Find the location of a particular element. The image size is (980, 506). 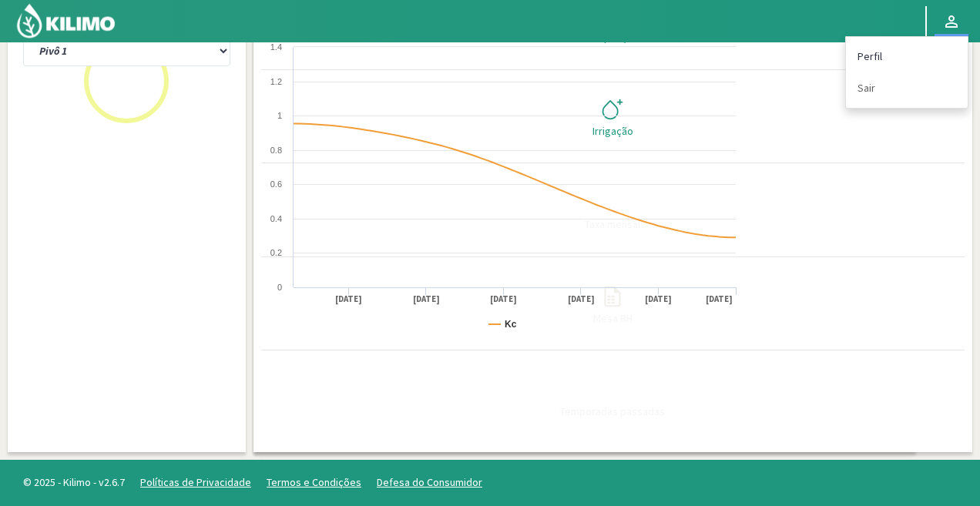

text: 1.4 is located at coordinates (275, 47).